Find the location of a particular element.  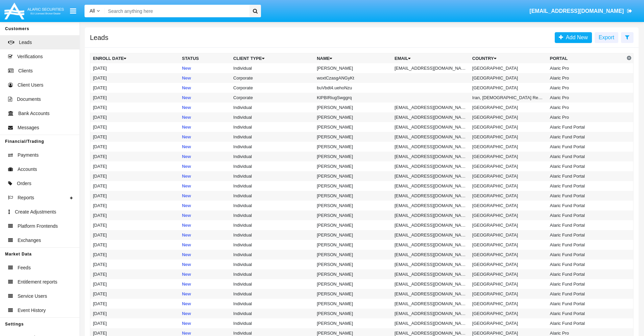

th: Email is located at coordinates (431, 59).